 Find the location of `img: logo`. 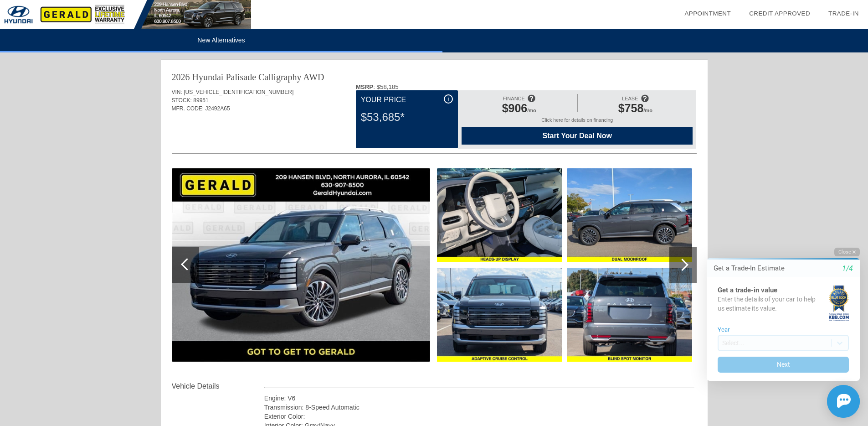

img: logo is located at coordinates (156, 161).